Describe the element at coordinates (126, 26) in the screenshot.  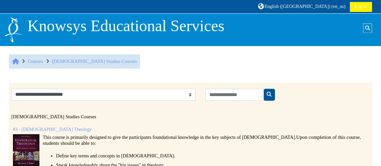
I see `p: Knowsys Educational Services` at that location.